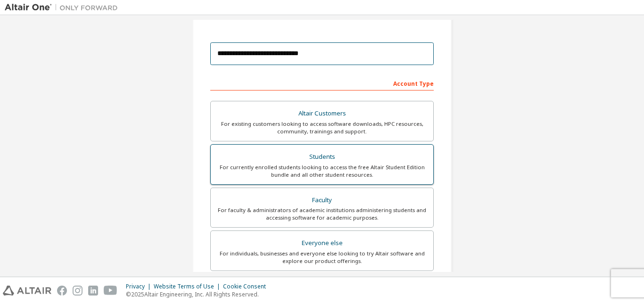 The width and height of the screenshot is (644, 304). What do you see at coordinates (322, 258) in the screenshot?
I see `div: For individuals, businesses and everyone else looking to try Altair software and explore our prod...` at bounding box center [322, 258].